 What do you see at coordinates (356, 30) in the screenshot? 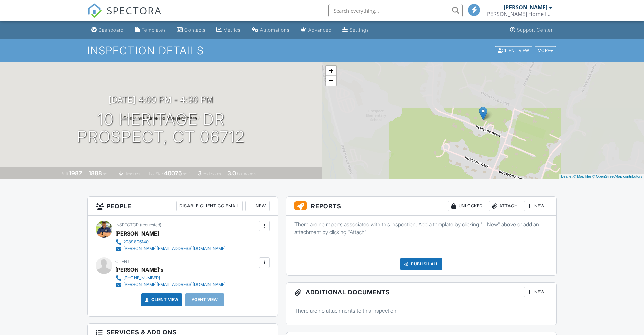
I see `a: Settings` at bounding box center [356, 30].